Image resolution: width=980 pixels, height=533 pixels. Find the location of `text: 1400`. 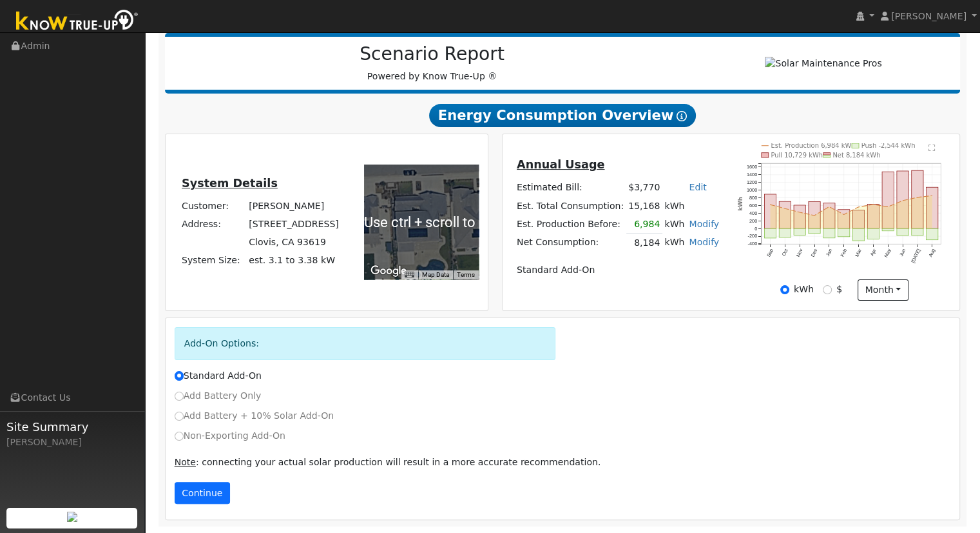

text: 1400 is located at coordinates (752, 174).